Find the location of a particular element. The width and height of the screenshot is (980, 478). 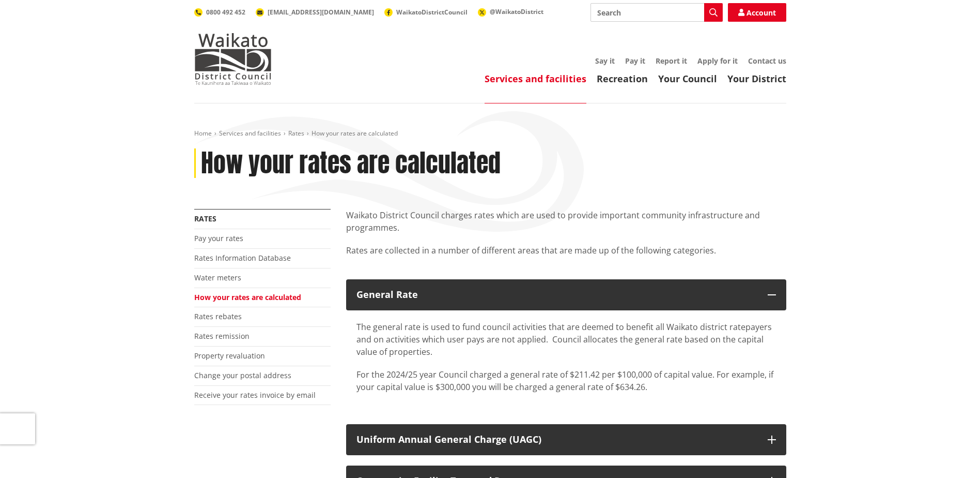

a: Home is located at coordinates (203, 133).